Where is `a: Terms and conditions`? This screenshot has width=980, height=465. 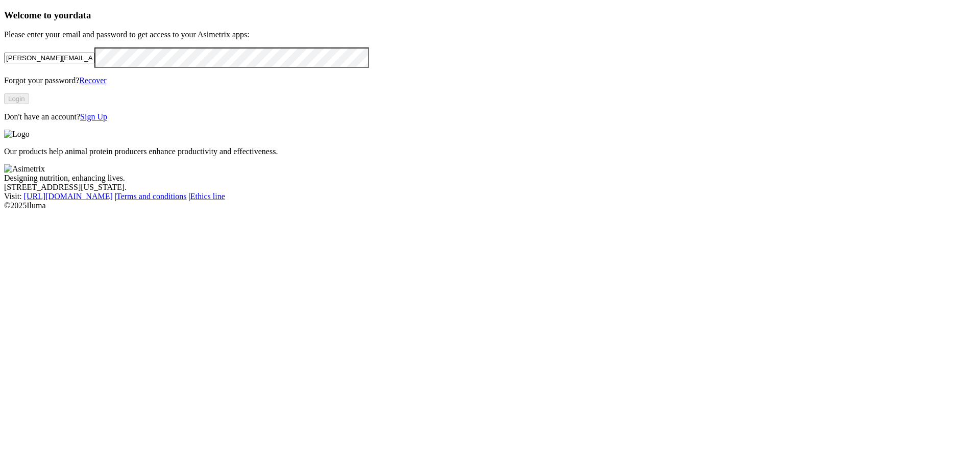 a: Terms and conditions is located at coordinates (152, 196).